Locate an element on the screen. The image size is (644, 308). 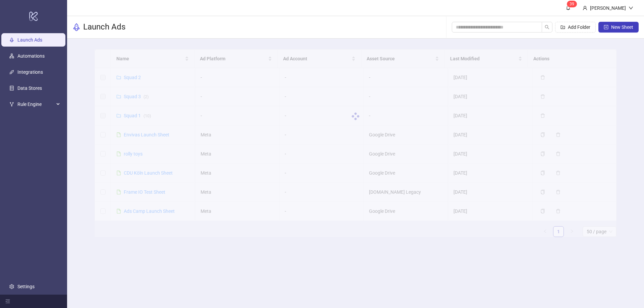
span: user is located at coordinates (585, 8).